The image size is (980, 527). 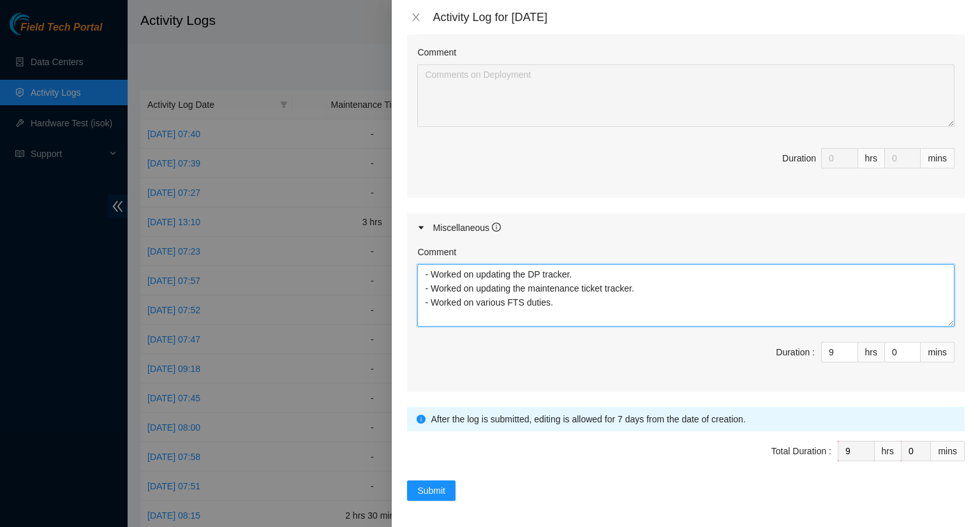 I want to click on div: Miscellaneous, so click(x=466, y=227).